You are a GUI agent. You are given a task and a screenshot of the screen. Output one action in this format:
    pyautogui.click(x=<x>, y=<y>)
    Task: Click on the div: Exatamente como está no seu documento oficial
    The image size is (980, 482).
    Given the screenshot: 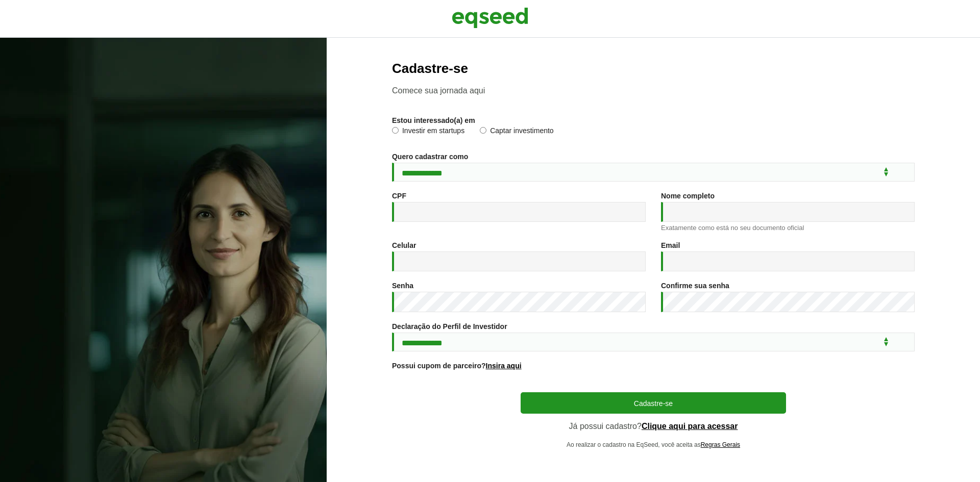 What is the action you would take?
    pyautogui.click(x=788, y=227)
    